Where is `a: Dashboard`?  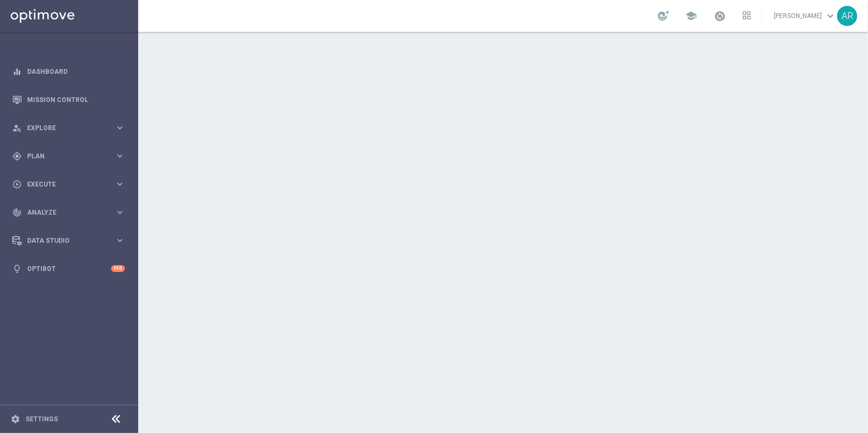
a: Dashboard is located at coordinates (76, 71).